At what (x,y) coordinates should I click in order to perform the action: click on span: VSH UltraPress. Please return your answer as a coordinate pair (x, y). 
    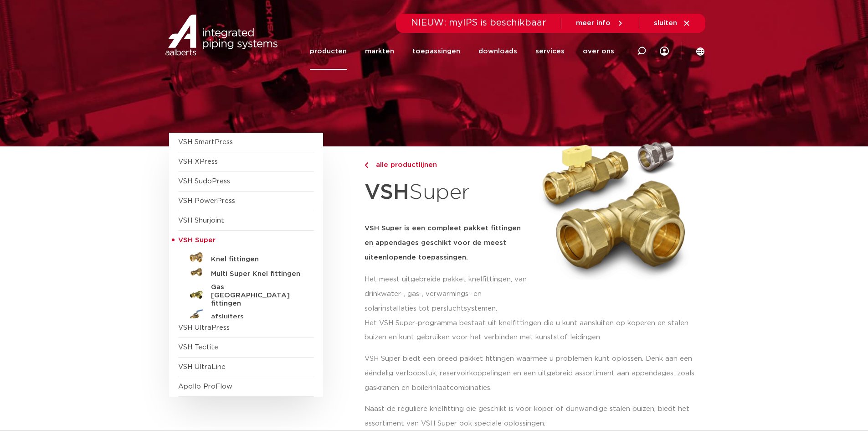
    Looking at the image, I should click on (204, 327).